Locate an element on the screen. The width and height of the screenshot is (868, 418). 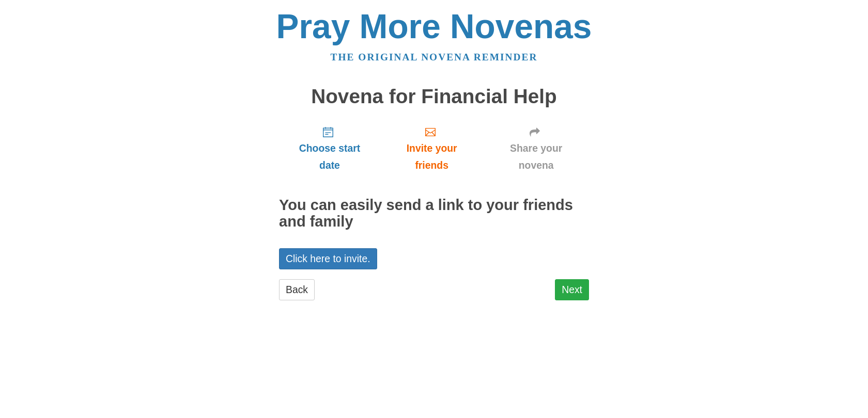
span: Share your novena is located at coordinates (536, 157).